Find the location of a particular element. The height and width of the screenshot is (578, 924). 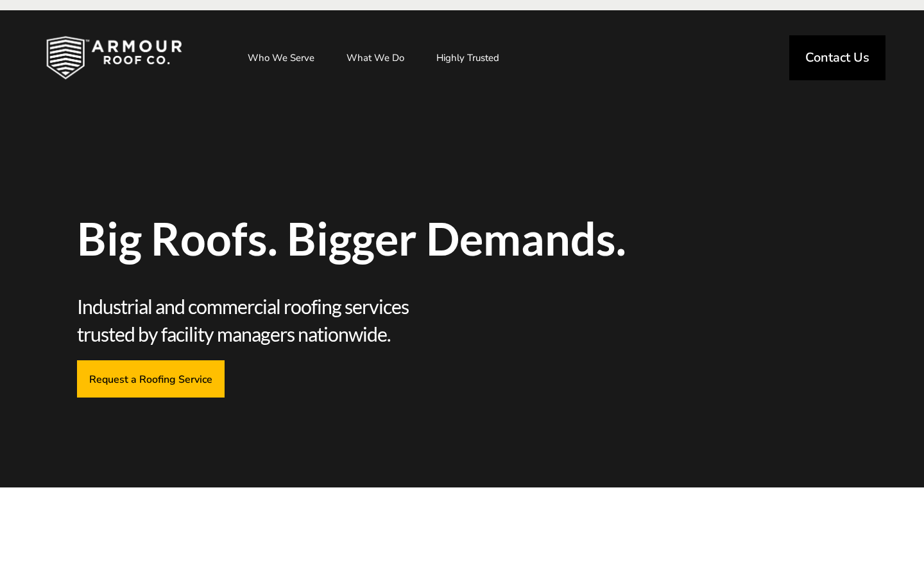

a: Contact Us is located at coordinates (837, 58).